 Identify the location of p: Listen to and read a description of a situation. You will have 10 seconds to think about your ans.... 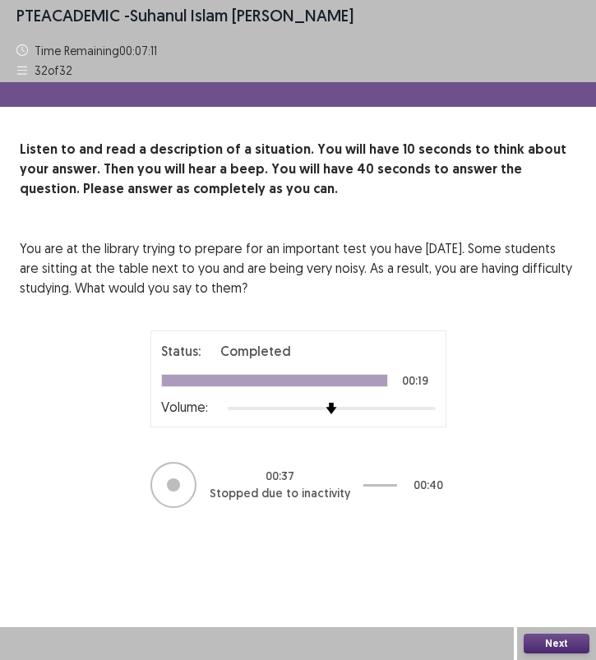
(298, 169).